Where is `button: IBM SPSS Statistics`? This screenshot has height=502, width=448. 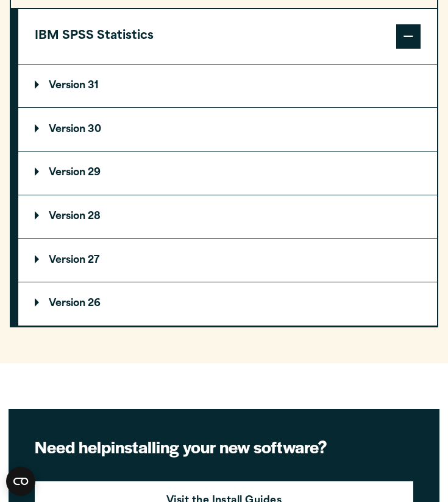
button: IBM SPSS Statistics is located at coordinates (227, 36).